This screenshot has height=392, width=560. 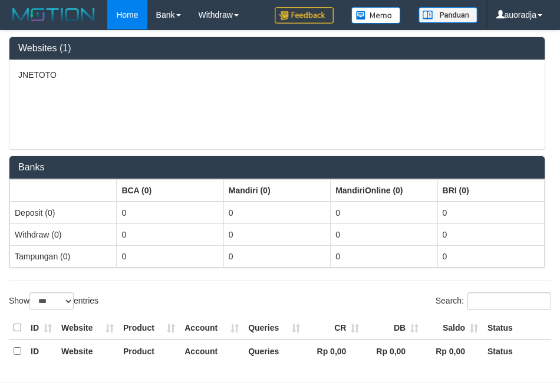 I want to click on h3: Websites (1), so click(x=277, y=49).